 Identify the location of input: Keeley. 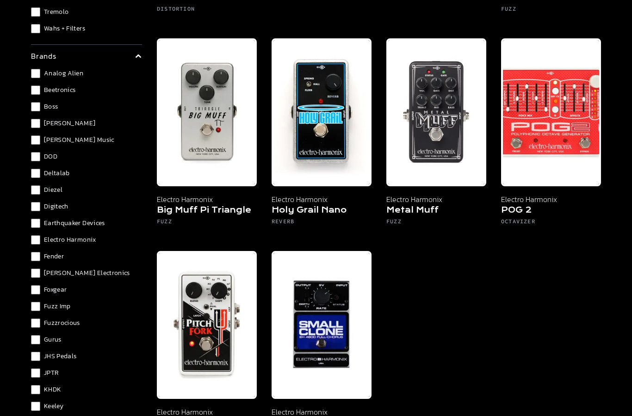
(36, 407).